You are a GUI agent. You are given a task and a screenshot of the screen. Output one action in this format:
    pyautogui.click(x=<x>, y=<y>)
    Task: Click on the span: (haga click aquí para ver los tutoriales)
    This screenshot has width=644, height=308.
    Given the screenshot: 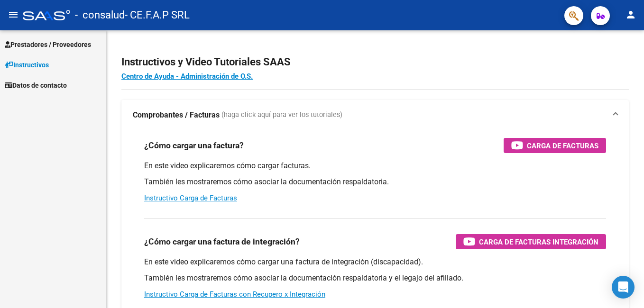 What is the action you would take?
    pyautogui.click(x=282, y=115)
    